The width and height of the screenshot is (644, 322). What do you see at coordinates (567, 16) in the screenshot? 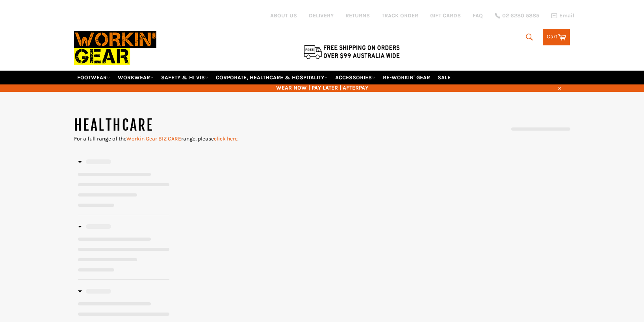
I see `span: Email` at bounding box center [567, 16].